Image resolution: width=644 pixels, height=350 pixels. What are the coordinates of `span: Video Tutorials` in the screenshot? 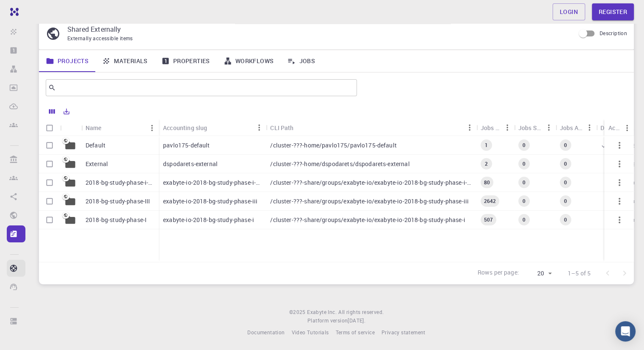 It's located at (310, 332).